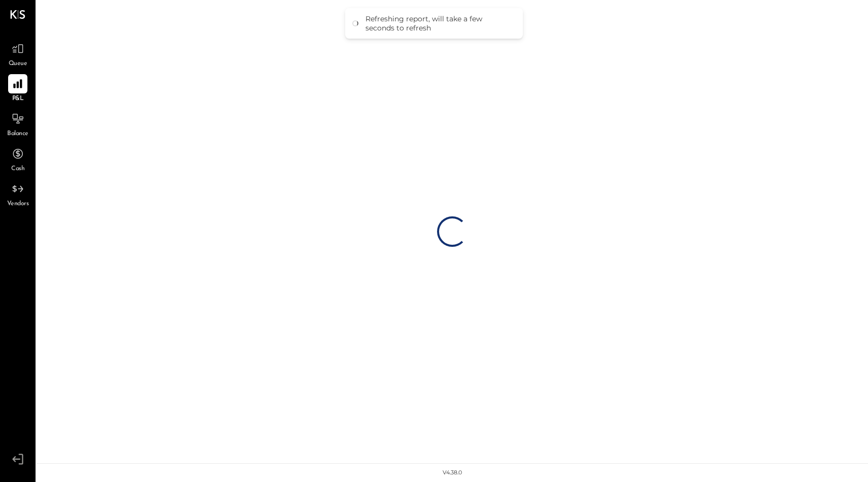 The image size is (868, 482). What do you see at coordinates (452, 473) in the screenshot?
I see `div: v 4.38.0` at bounding box center [452, 473].